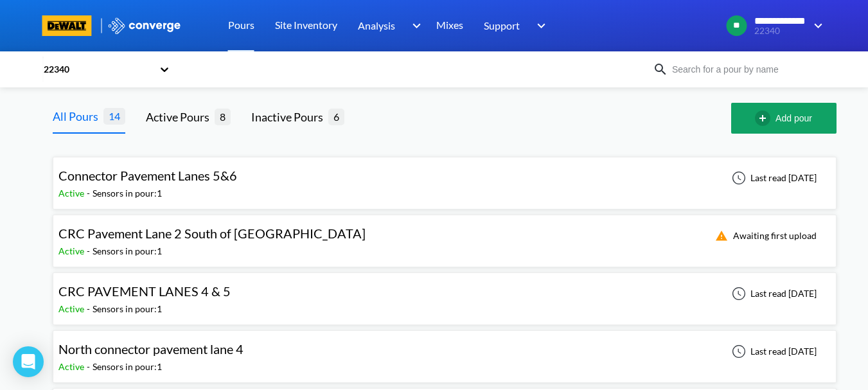 This screenshot has width=868, height=390. I want to click on span: Support, so click(502, 25).